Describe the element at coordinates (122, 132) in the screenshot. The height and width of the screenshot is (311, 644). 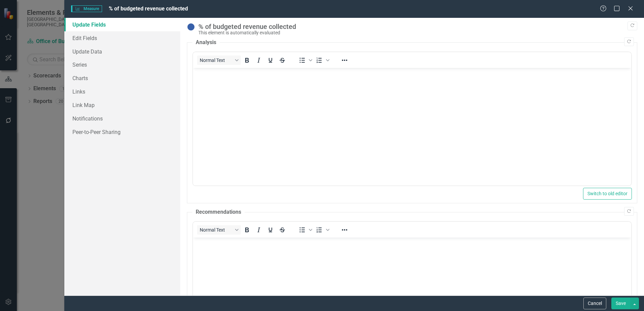
I see `a: Peer-to-Peer Sharing` at that location.